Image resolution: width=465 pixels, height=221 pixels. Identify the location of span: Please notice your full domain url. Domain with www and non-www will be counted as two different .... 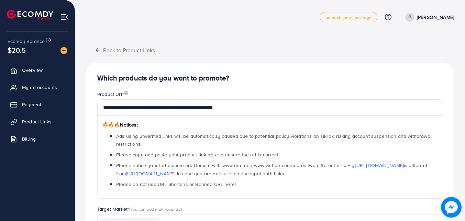
(271, 169).